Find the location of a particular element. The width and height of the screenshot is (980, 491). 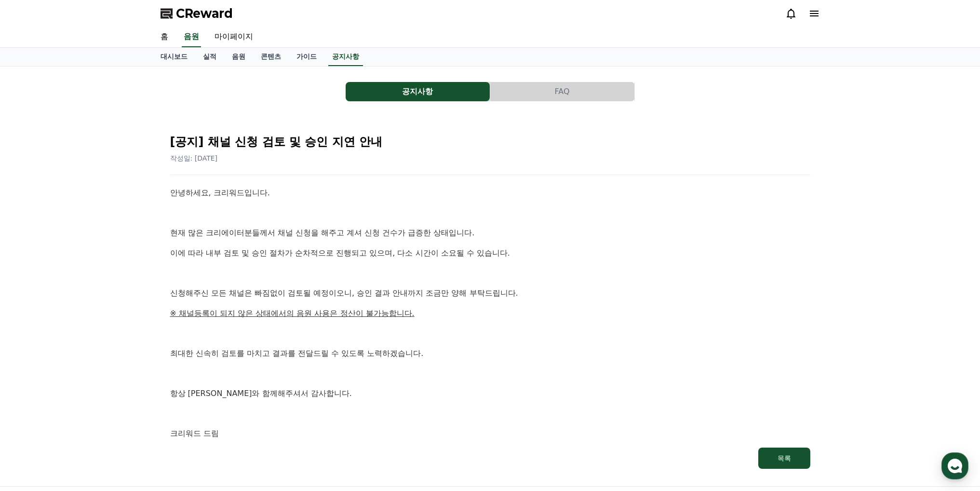

div: 목록 is located at coordinates (784, 458).